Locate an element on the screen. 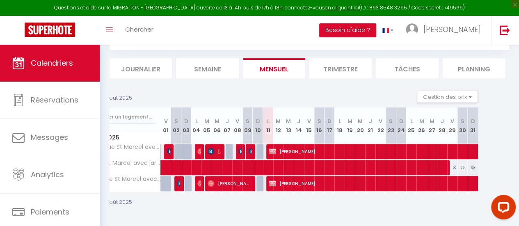 This screenshot has height=226, width=519. th: 10 is located at coordinates (257, 125).